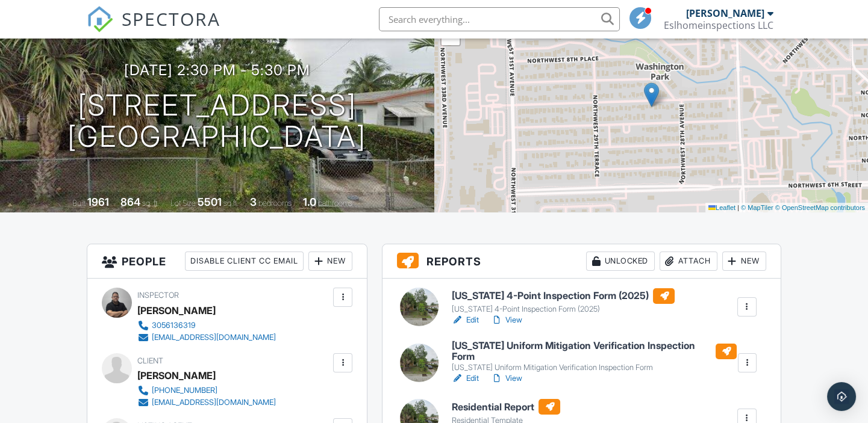 This screenshot has width=868, height=423. I want to click on a: SPECTORA, so click(154, 29).